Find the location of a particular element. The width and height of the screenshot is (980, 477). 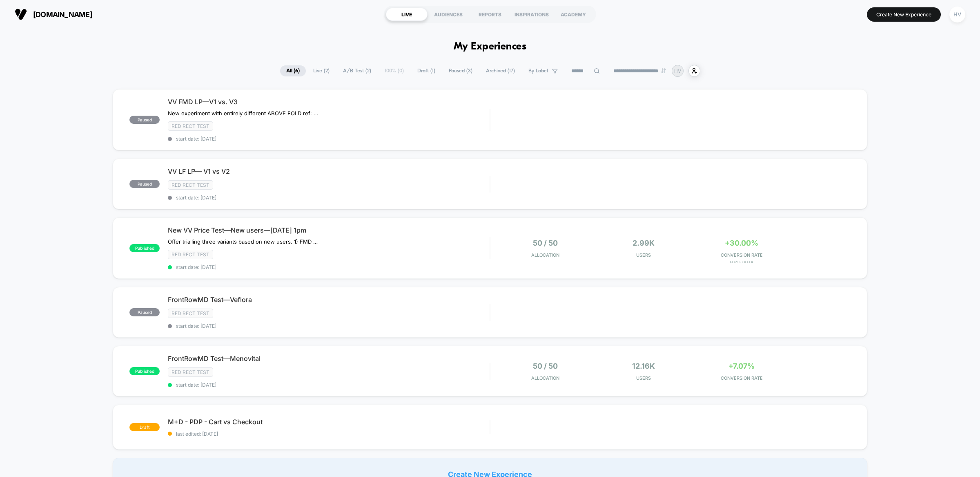

span: +30.00% is located at coordinates (742, 243).